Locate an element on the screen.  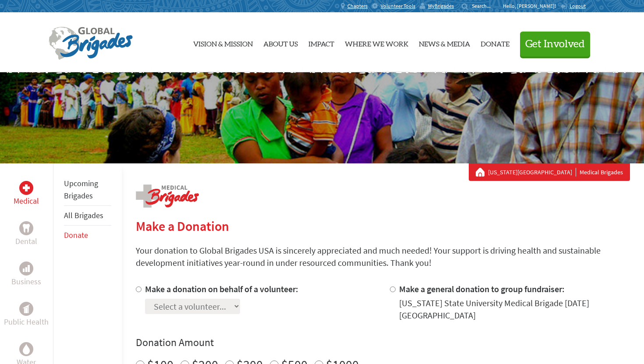
button: Get Involved is located at coordinates (555, 44).